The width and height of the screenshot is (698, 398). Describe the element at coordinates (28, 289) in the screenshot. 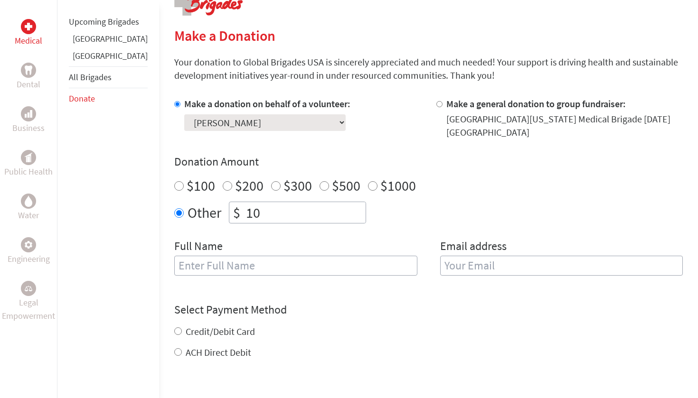

I see `img: Legal Empowerment` at that location.